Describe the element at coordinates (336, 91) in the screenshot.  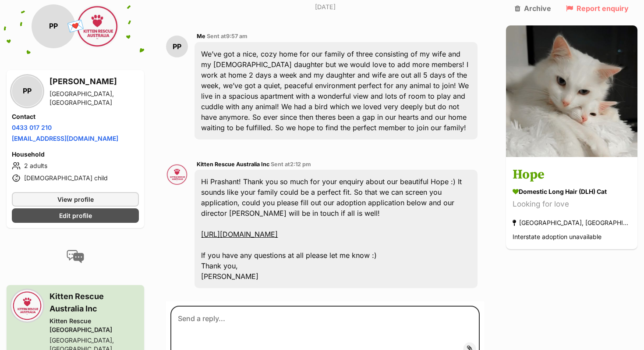
I see `div: We’ve got a nice, cozy home for our family of three consisting of my wife and my [DEMOGRAPHIC_DAT...` at that location.